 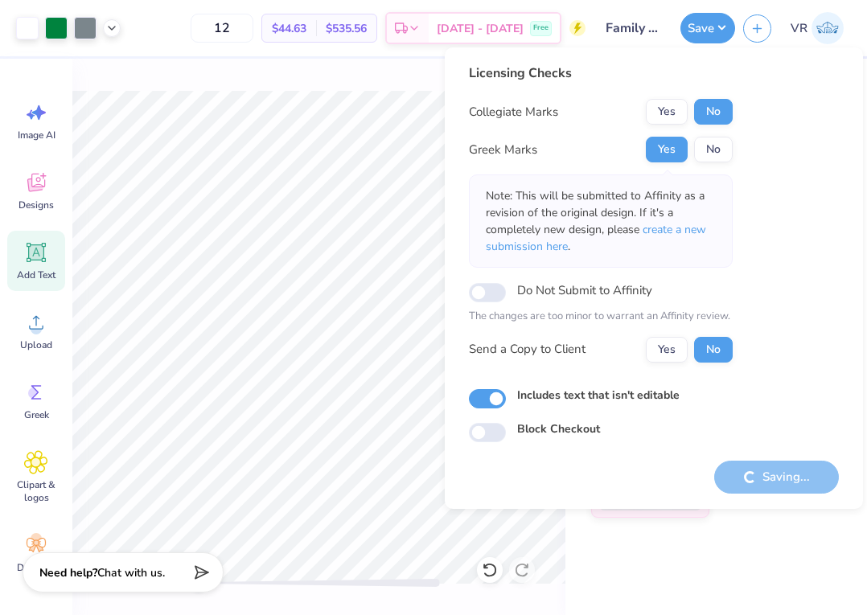 What do you see at coordinates (68, 573) in the screenshot?
I see `strong: Need help?` at bounding box center [68, 573].